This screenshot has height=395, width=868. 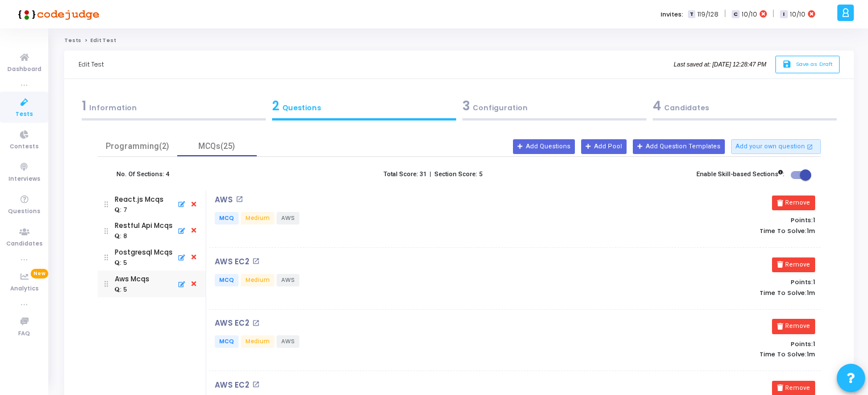 What do you see at coordinates (24, 146) in the screenshot?
I see `span: Contests` at bounding box center [24, 146].